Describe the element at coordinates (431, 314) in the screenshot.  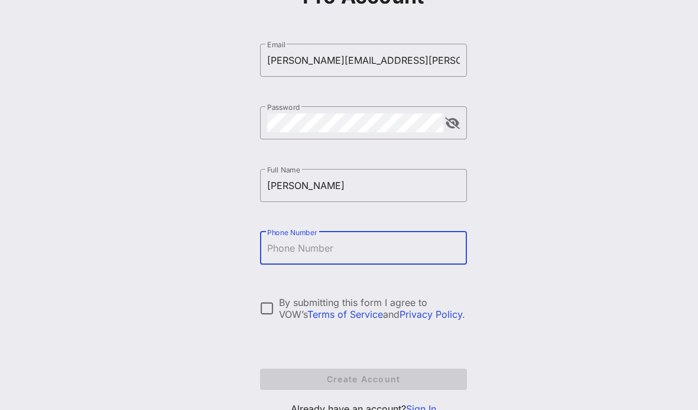
I see `a: Privacy Policy` at that location.